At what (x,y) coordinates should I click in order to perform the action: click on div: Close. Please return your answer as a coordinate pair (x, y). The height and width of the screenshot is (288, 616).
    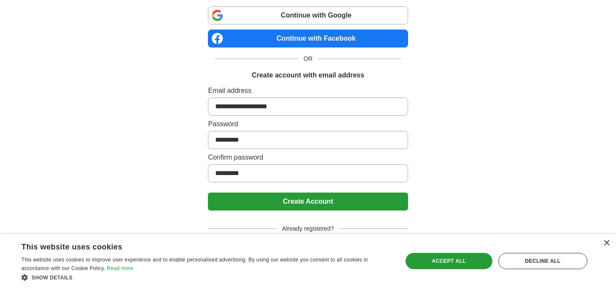
    Looking at the image, I should click on (606, 243).